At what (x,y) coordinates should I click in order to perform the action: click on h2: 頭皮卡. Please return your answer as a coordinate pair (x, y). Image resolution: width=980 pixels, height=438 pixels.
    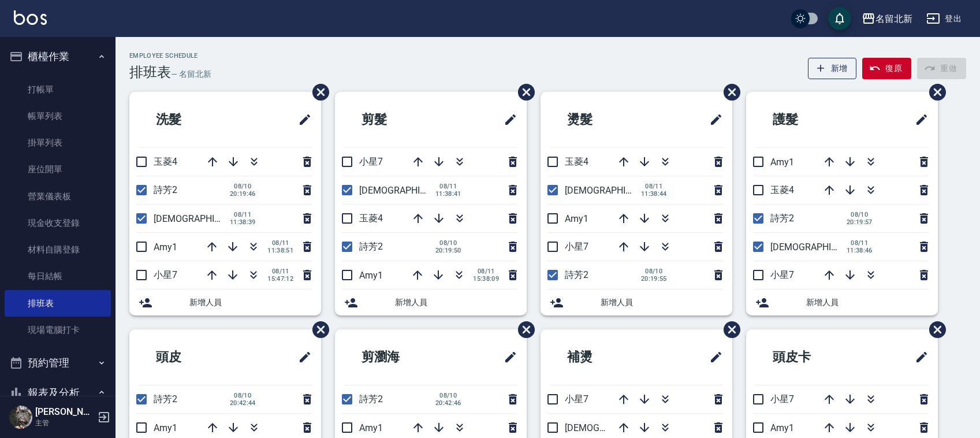
    Looking at the image, I should click on (812, 357).